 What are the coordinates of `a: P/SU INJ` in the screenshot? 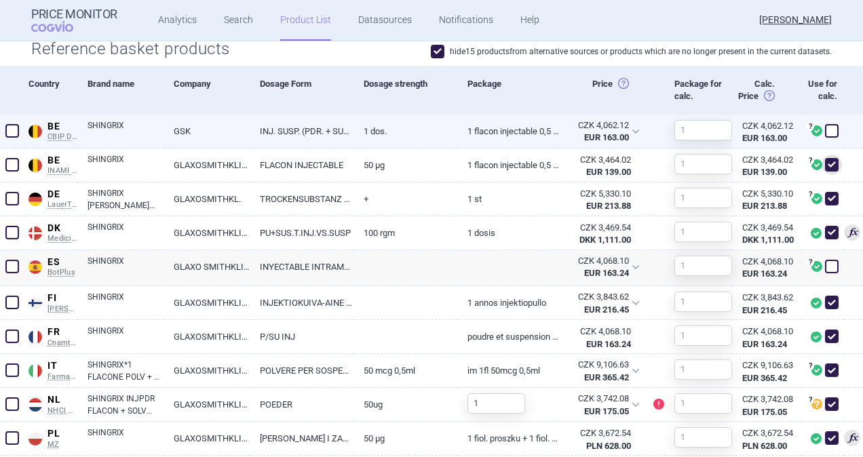 It's located at (301, 337).